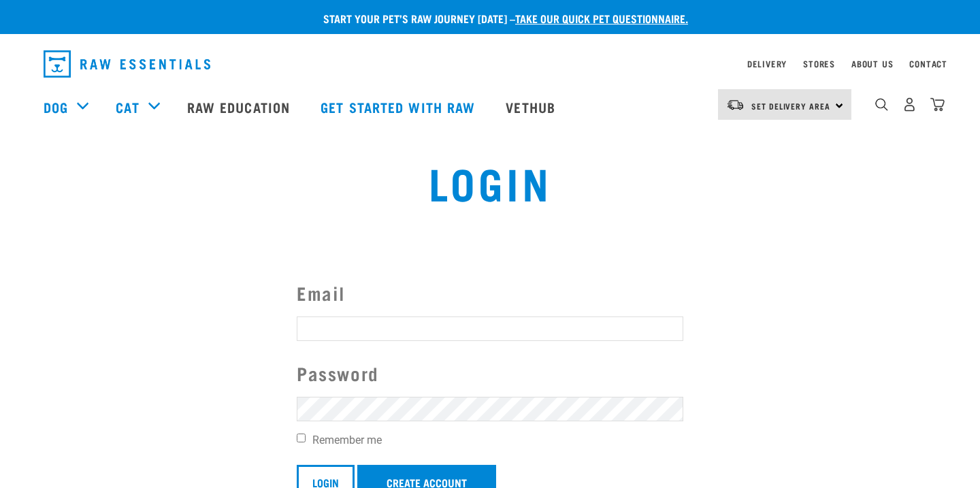 This screenshot has width=980, height=488. What do you see at coordinates (490, 182) in the screenshot?
I see `h1: Login` at bounding box center [490, 182].